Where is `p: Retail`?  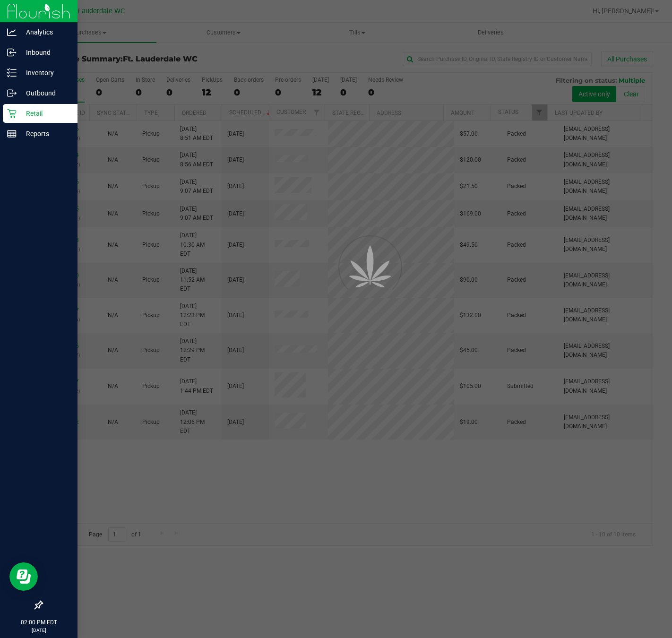
p: Retail is located at coordinates (45, 113).